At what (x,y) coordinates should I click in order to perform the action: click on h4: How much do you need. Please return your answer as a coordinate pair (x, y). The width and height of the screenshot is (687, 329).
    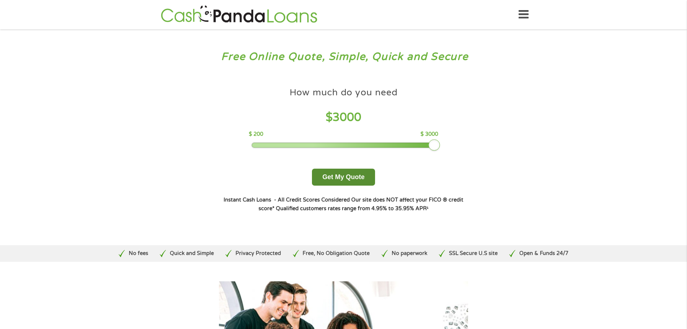
    Looking at the image, I should click on (344, 92).